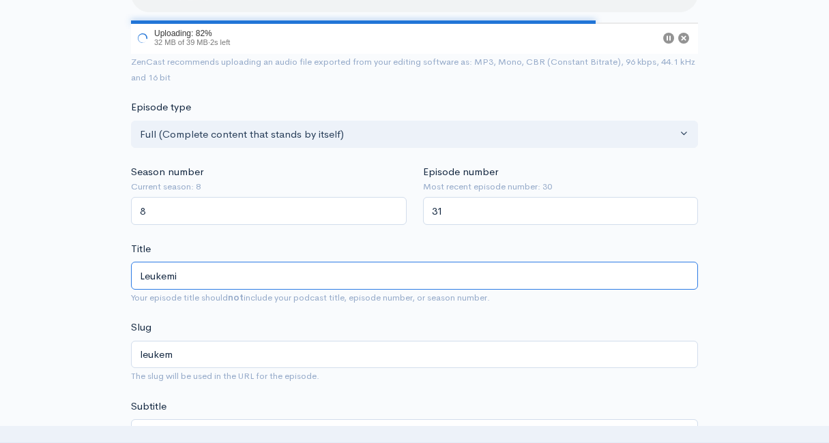 This screenshot has width=829, height=443. Describe the element at coordinates (269, 211) in the screenshot. I see `input: Enter season number for this episode` at that location.